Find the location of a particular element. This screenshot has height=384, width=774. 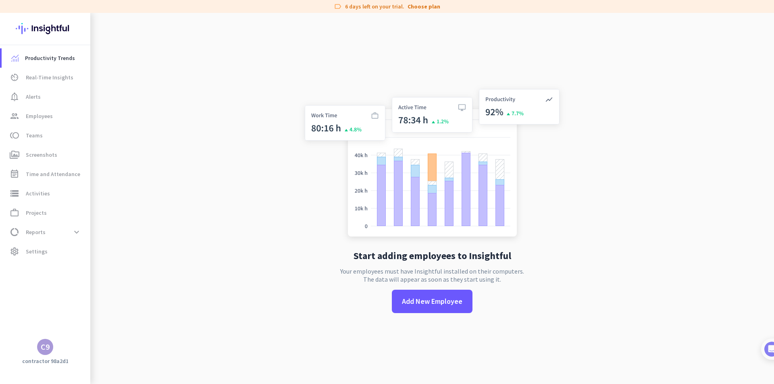

img: menu-item is located at coordinates (15, 58).